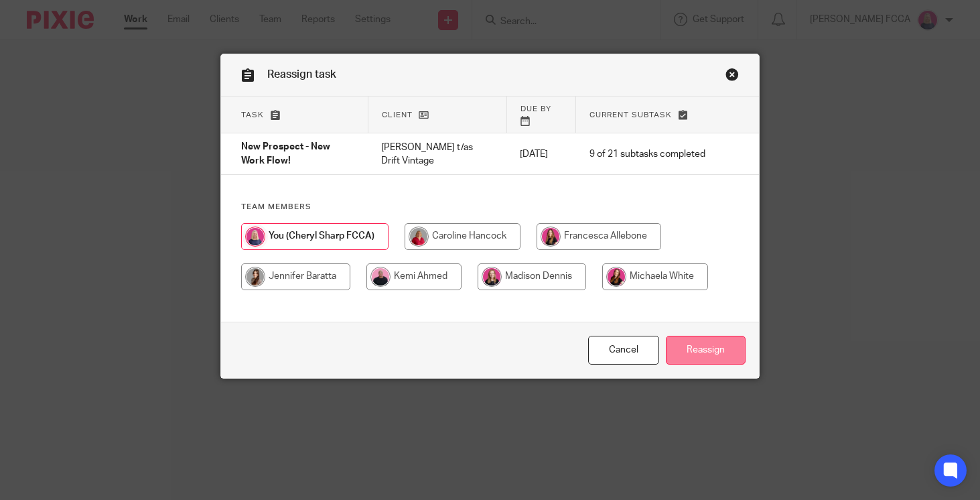 The image size is (980, 500). I want to click on span: Reassign task, so click(301, 74).